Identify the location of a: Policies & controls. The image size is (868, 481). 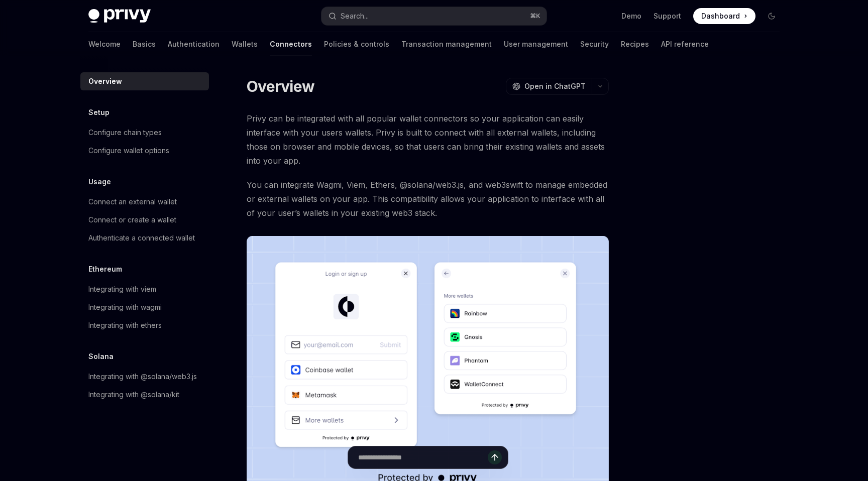
(357, 44).